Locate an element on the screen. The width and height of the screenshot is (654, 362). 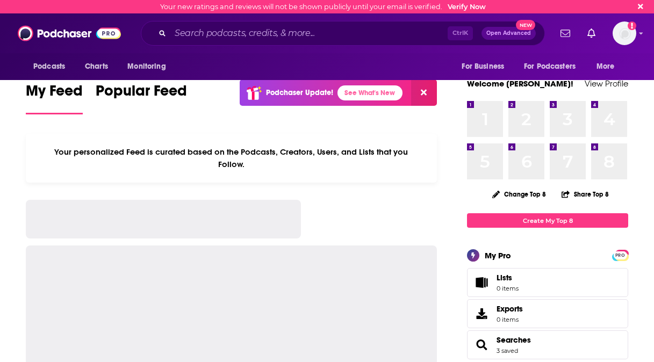
span: For Business is located at coordinates (483, 67).